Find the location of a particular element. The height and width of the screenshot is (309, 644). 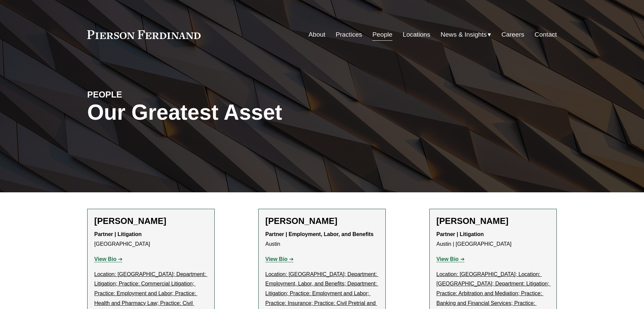

a: Locations is located at coordinates (416, 34).